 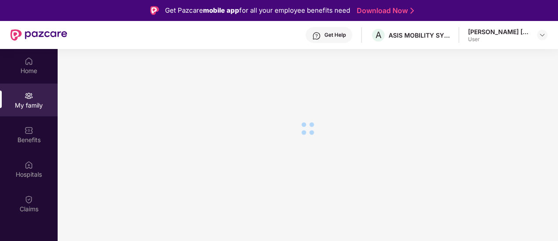 What do you see at coordinates (155, 10) in the screenshot?
I see `img: Logo` at bounding box center [155, 10].